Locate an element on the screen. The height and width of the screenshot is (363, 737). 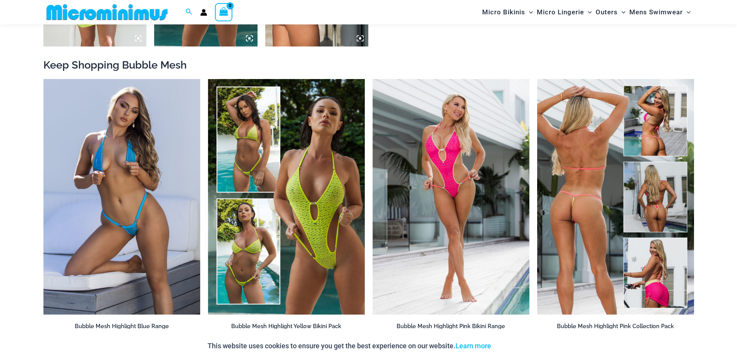
p: This website uses cookies to ensure you get the best experience on our website. is located at coordinates (350, 346).